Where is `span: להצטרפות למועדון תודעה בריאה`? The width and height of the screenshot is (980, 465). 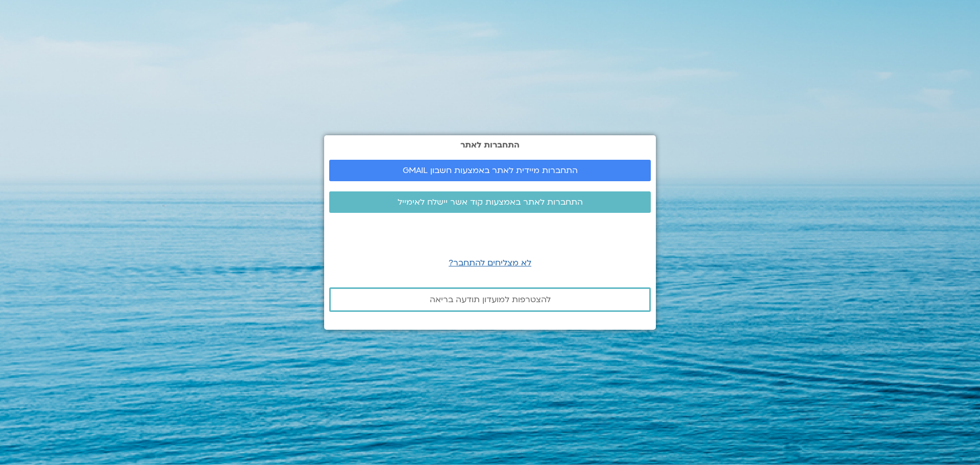
span: להצטרפות למועדון תודעה בריאה is located at coordinates (490, 299).